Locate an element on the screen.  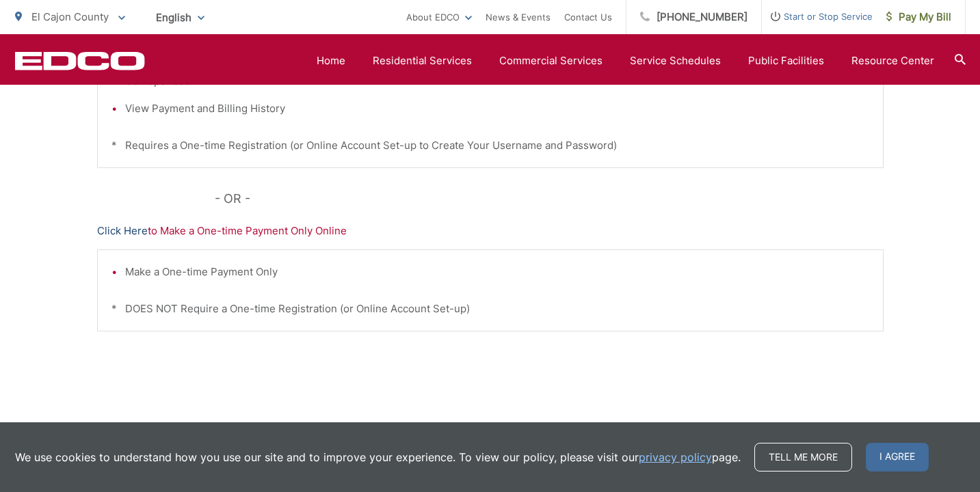
p: * Requires a One-time Registration (or Online Account Set-up to Create Your Username and Password) is located at coordinates (490, 145).